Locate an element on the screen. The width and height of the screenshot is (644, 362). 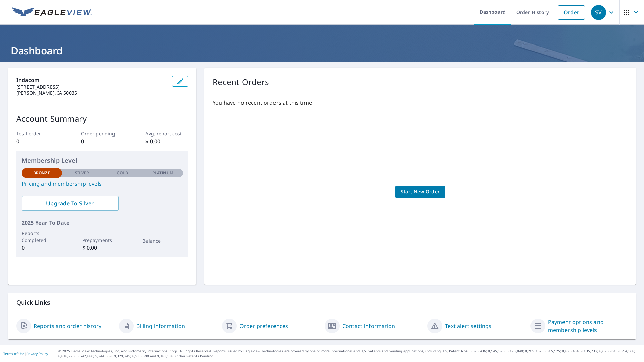
p: Quick Links is located at coordinates (322, 303).